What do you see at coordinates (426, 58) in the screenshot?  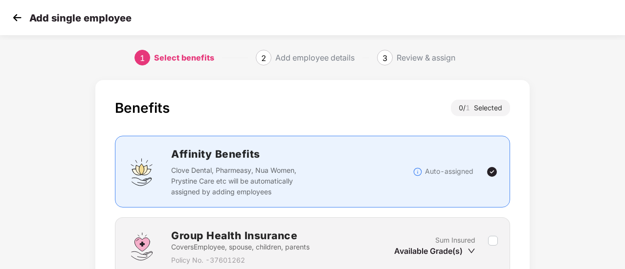 I see `div: Review & assign` at bounding box center [426, 58].